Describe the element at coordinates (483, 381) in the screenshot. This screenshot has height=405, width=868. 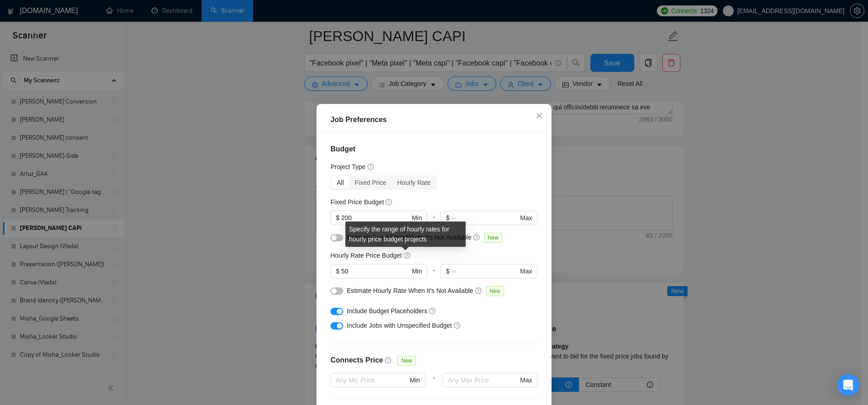
I see `input: Any Max Price` at that location.